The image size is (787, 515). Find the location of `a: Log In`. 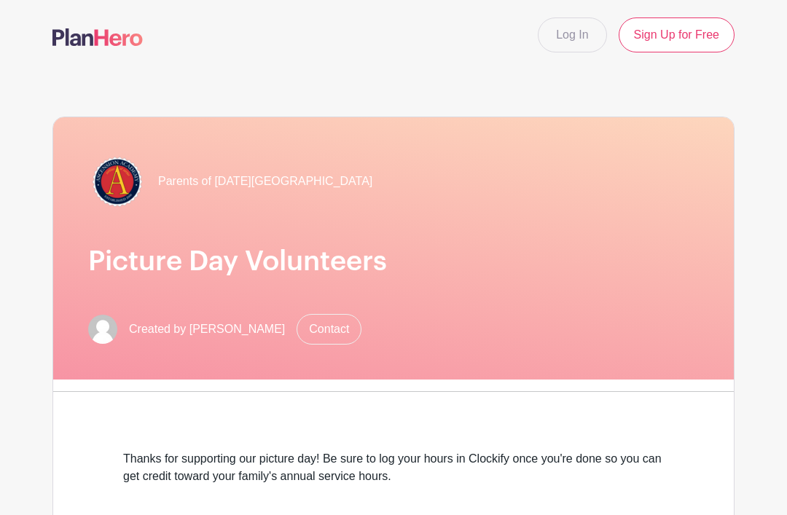

a: Log In is located at coordinates (572, 35).